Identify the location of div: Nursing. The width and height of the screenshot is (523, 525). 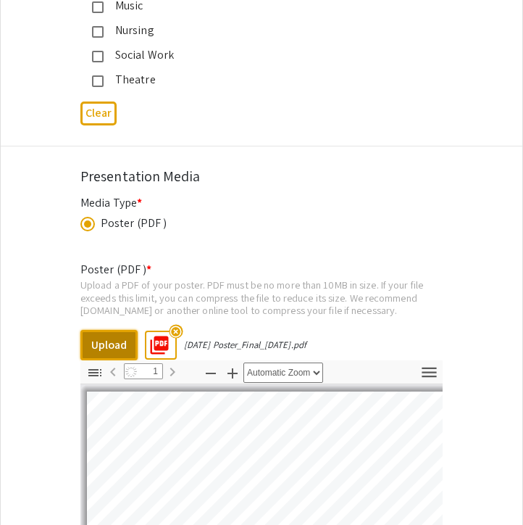
(256, 30).